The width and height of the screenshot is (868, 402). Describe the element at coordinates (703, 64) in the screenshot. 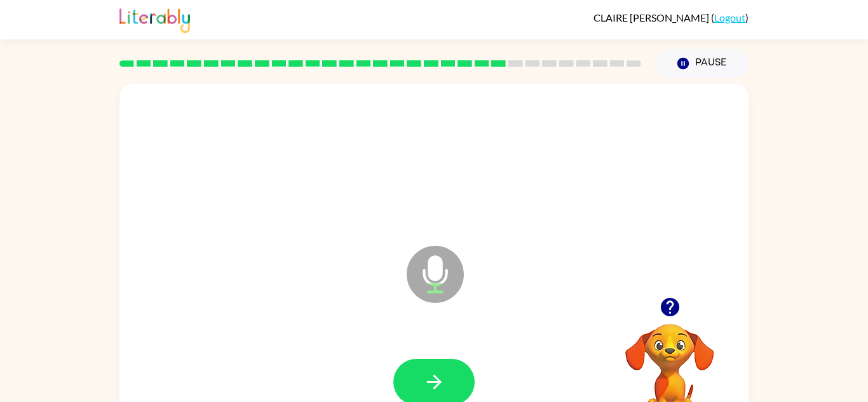

I see `button: Pause` at that location.